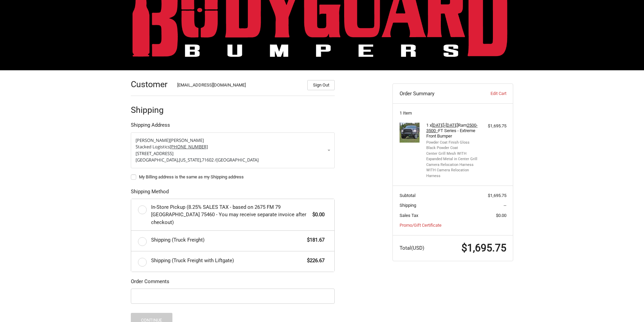  What do you see at coordinates (314, 240) in the screenshot?
I see `span: $181.67` at bounding box center [314, 240].